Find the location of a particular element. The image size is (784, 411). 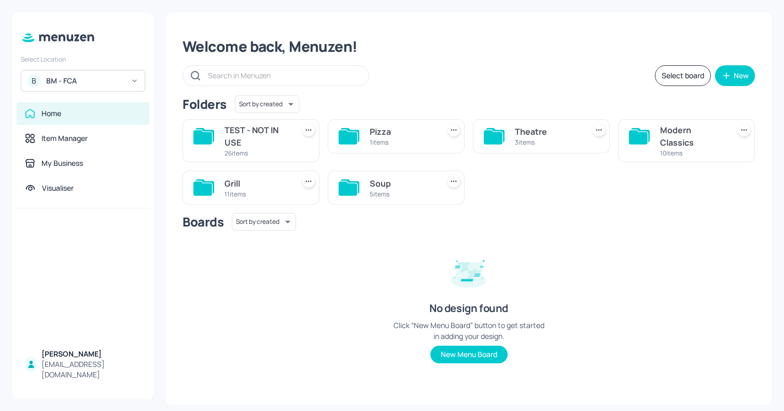

div: New is located at coordinates (741, 76).